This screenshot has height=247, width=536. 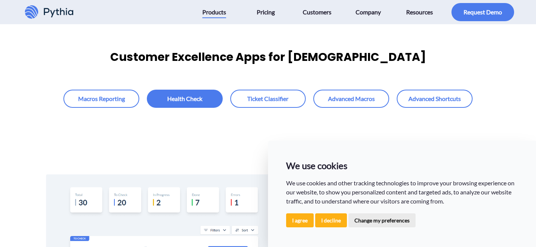 I want to click on button: I agree, so click(x=300, y=220).